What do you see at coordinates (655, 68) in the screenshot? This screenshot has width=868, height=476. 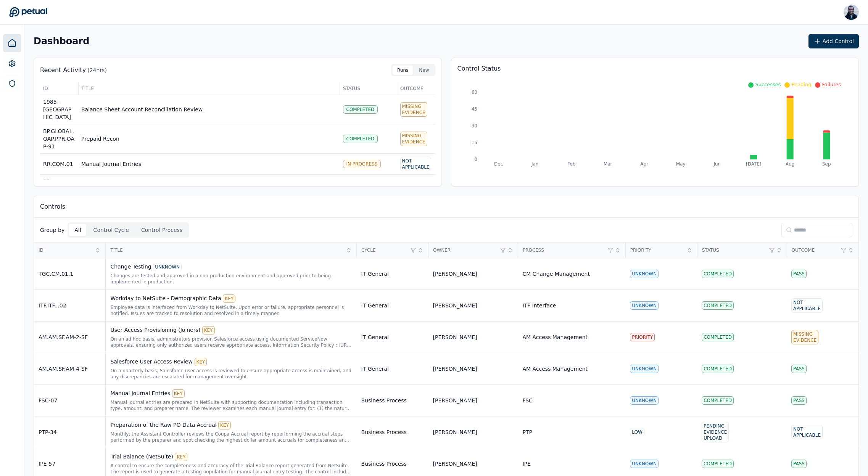 I see `p: Control Status` at bounding box center [655, 68].